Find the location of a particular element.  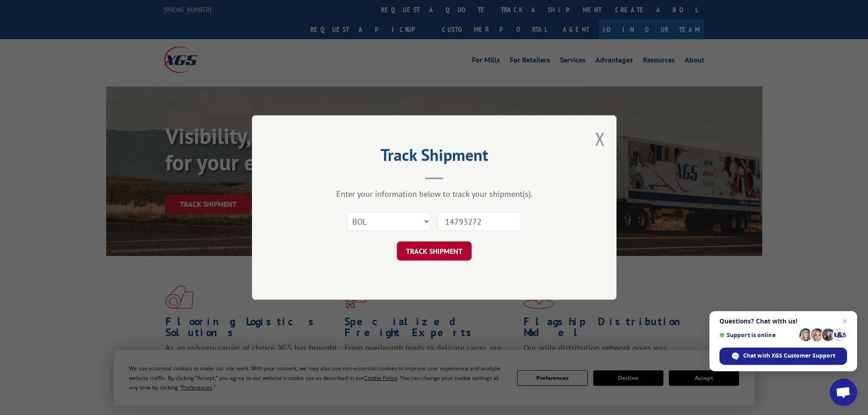

div: Chat with XGS Customer Support is located at coordinates (783, 356).